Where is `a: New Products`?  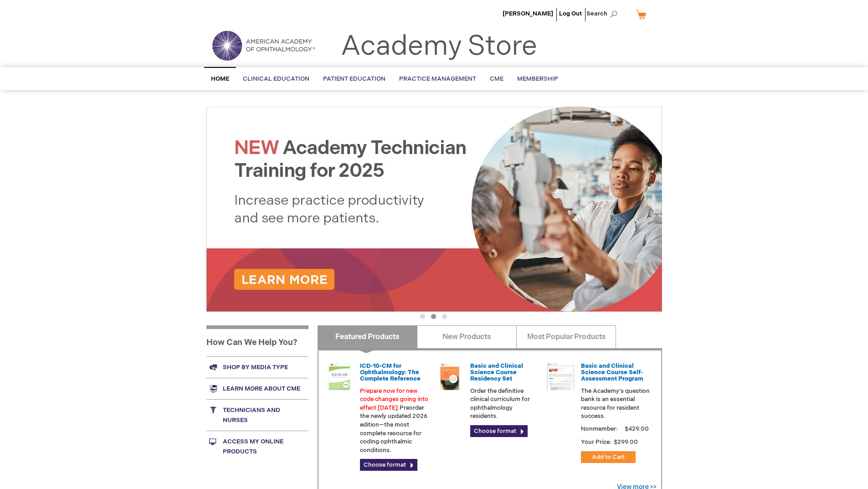
a: New Products is located at coordinates (467, 337).